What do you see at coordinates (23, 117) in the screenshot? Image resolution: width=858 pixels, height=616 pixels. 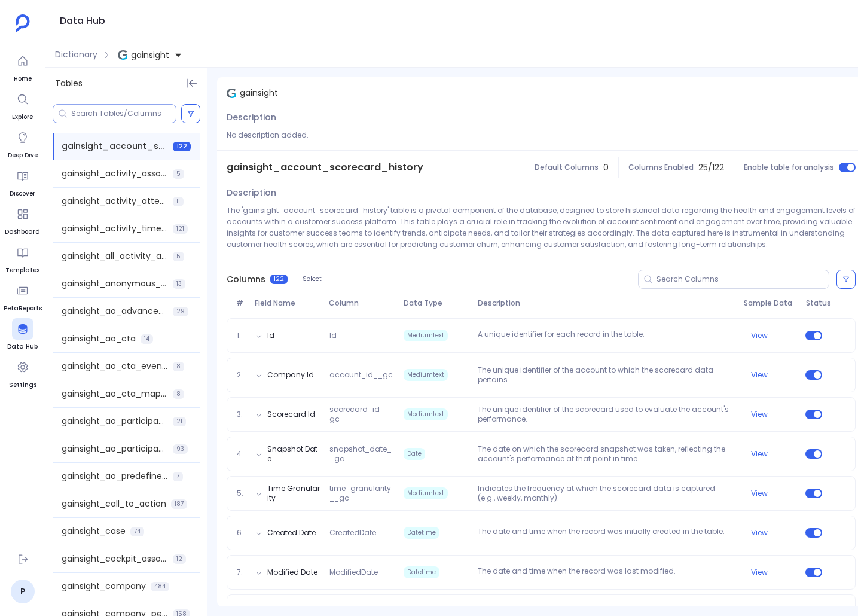 I see `span: Explore` at bounding box center [23, 117].